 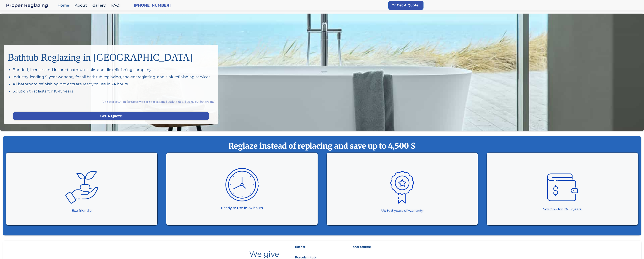 I want to click on div: Solution for 10-15 years, so click(x=562, y=209).